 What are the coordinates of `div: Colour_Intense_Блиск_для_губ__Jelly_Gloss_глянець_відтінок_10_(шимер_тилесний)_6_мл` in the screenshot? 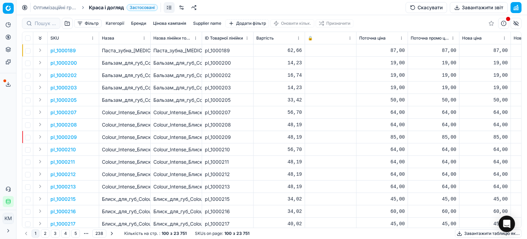 It's located at (176, 162).